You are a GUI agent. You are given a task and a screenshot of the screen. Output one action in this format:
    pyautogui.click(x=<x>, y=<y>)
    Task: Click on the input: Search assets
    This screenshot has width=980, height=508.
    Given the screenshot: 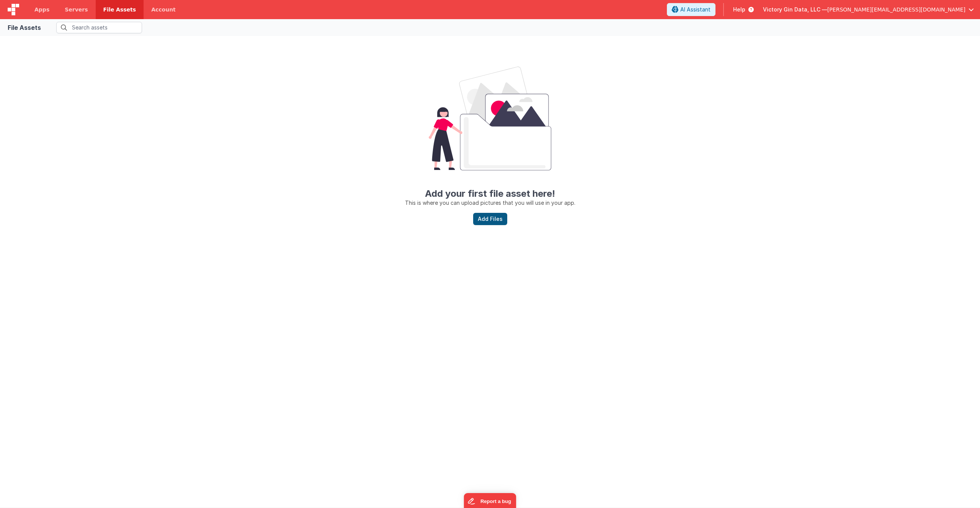 What is the action you would take?
    pyautogui.click(x=99, y=28)
    